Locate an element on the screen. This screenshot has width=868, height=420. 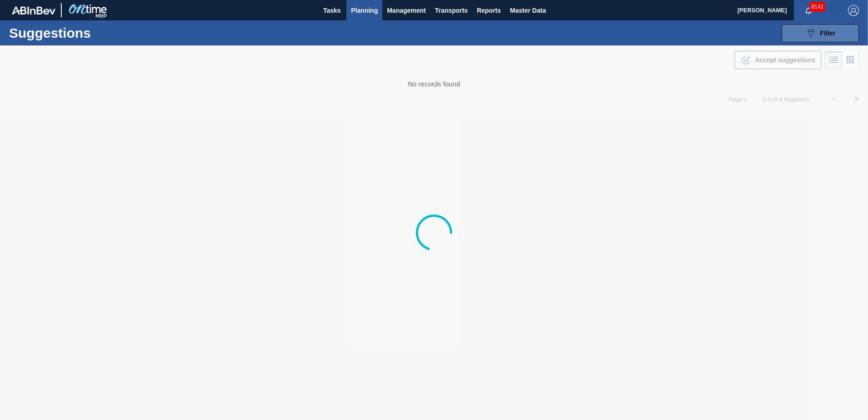
span: Management is located at coordinates (406, 10).